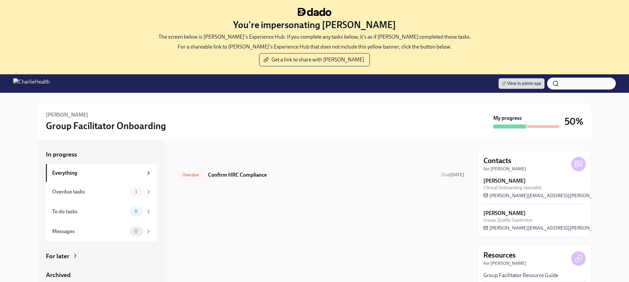  I want to click on span: Group Quality Supervisor, so click(508, 220).